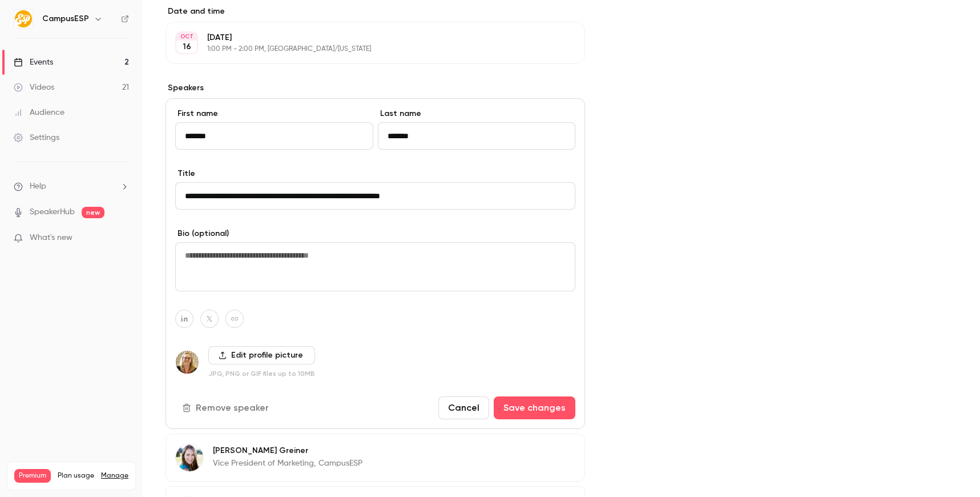 The height and width of the screenshot is (497, 980). What do you see at coordinates (262, 373) in the screenshot?
I see `p: JPG, PNG or GIF files up to 10MB` at bounding box center [262, 373].